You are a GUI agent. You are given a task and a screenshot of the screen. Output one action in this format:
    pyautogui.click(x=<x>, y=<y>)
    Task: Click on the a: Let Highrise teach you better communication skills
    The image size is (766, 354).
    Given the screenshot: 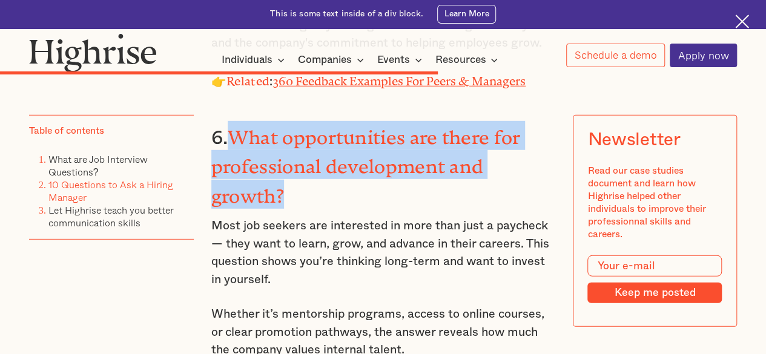 What is the action you would take?
    pyautogui.click(x=111, y=216)
    